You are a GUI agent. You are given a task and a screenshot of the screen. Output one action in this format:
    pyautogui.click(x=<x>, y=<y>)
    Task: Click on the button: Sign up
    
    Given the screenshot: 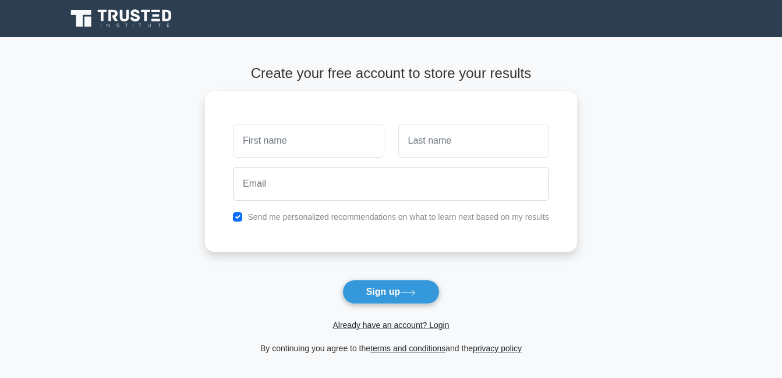 What is the action you would take?
    pyautogui.click(x=391, y=292)
    